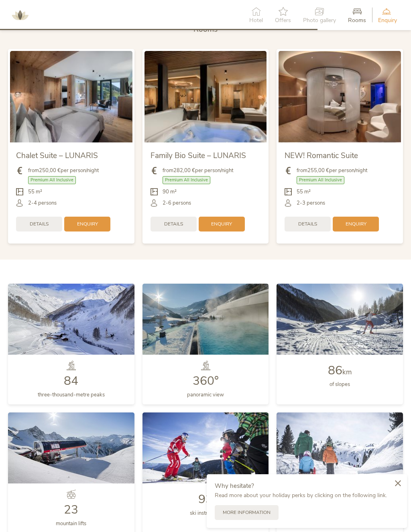  Describe the element at coordinates (184, 170) in the screenshot. I see `b: 282,00 €` at that location.